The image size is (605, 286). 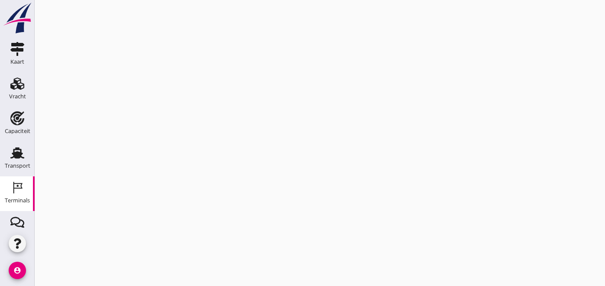 What do you see at coordinates (17, 96) in the screenshot?
I see `div: Vracht` at bounding box center [17, 96].